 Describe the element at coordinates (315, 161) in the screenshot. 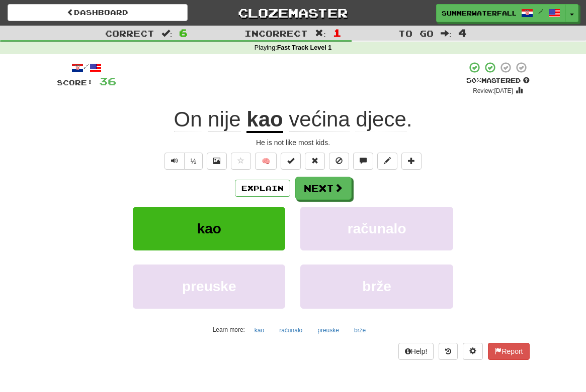

I see `button: Reset to 0% Mastered (alt+r)` at that location.